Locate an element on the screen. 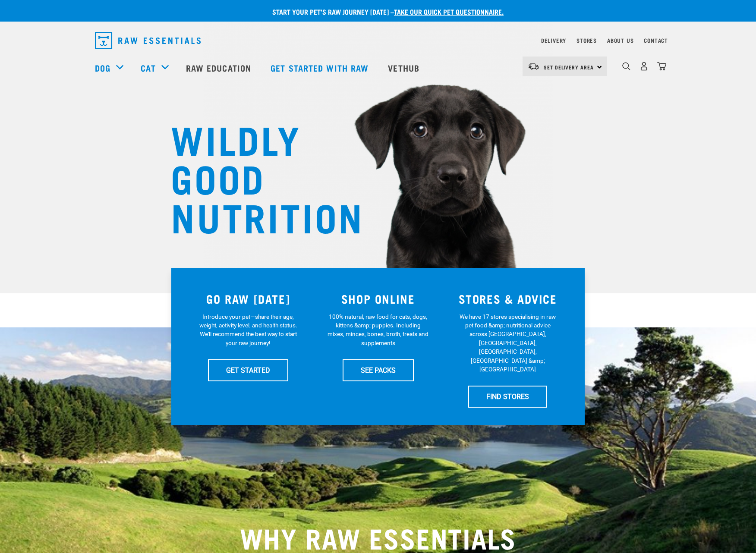  p: Introduce your pet—share their age, weight, activity level, and health status. We'll recommend th... is located at coordinates (248, 330).